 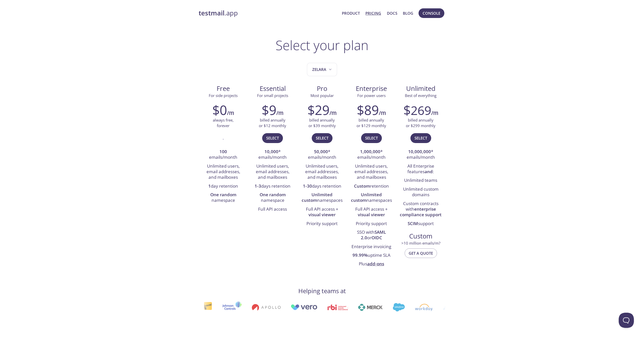 What do you see at coordinates (371, 235) in the screenshot?
I see `li: SSO with or` at bounding box center [371, 235].